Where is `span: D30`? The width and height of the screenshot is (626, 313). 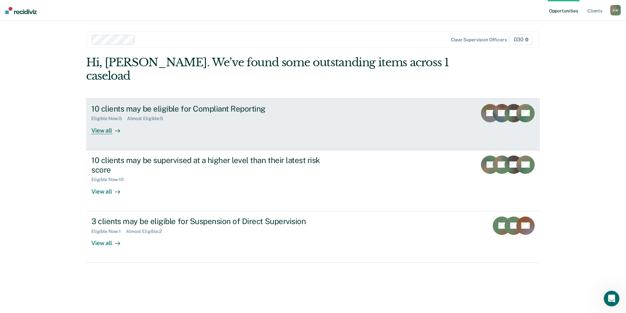 span: D30 is located at coordinates (522, 40).